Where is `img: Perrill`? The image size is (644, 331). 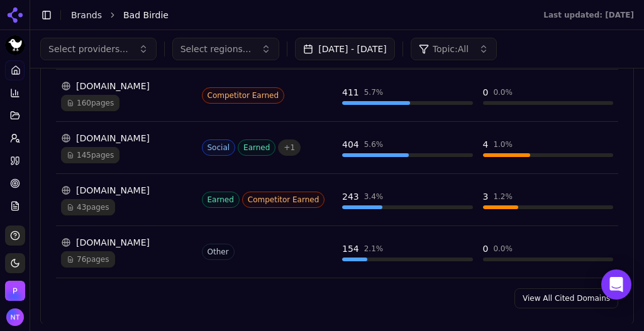 img: Perrill is located at coordinates (15, 291).